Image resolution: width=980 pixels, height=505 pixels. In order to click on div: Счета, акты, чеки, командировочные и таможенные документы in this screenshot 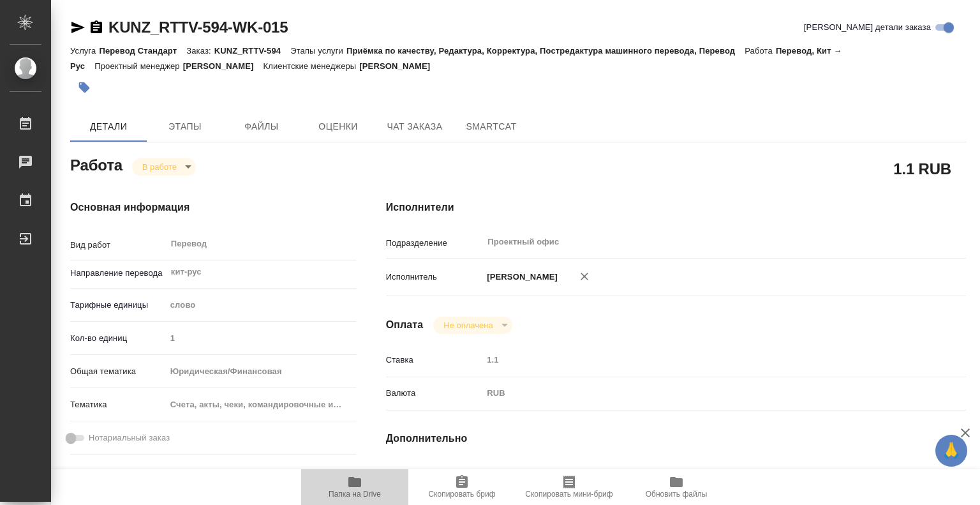, I will do `click(262, 405)`.